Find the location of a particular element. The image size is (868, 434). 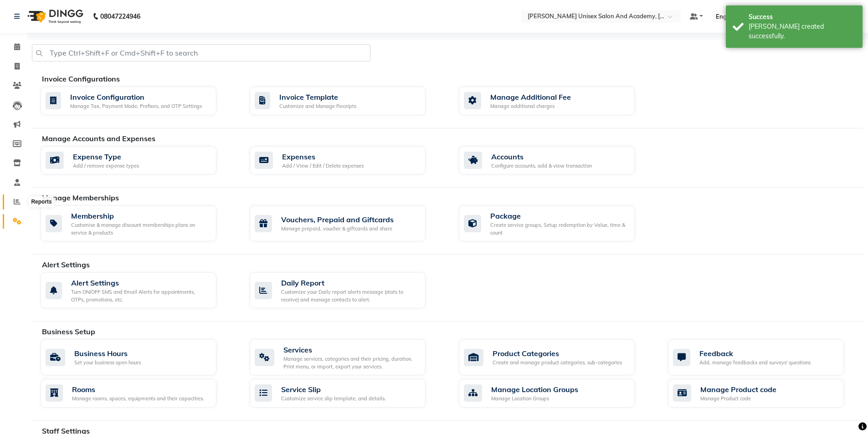

a: PackageCreate service groups, Setup redemption by Value, time & count is located at coordinates (556, 223).